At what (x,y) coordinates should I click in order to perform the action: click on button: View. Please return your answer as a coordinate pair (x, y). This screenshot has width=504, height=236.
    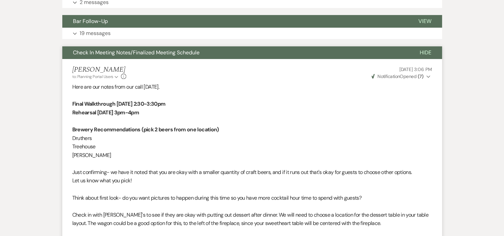
    Looking at the image, I should click on (425, 21).